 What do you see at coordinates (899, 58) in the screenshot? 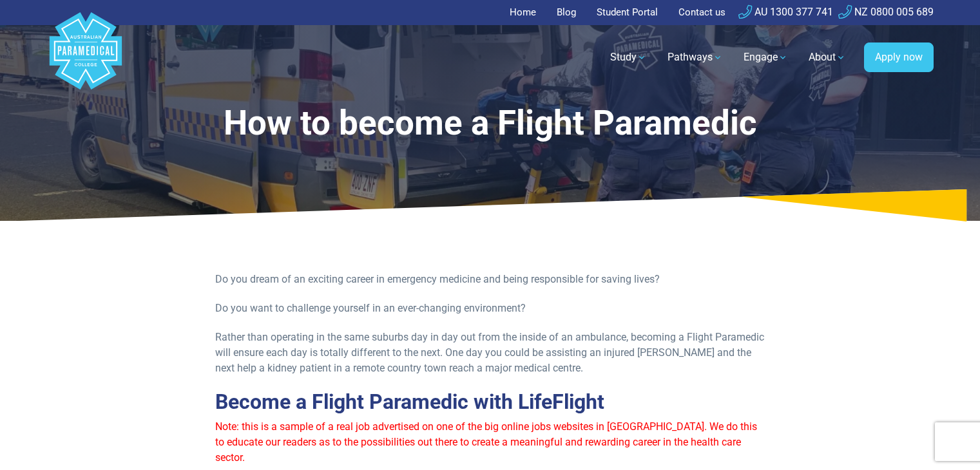
I see `a: Apply now` at bounding box center [899, 58].